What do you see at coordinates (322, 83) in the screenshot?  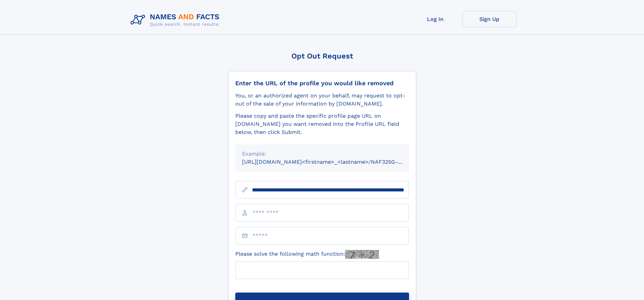 I see `div: Enter the URL of the profile you would like removed` at bounding box center [322, 83].